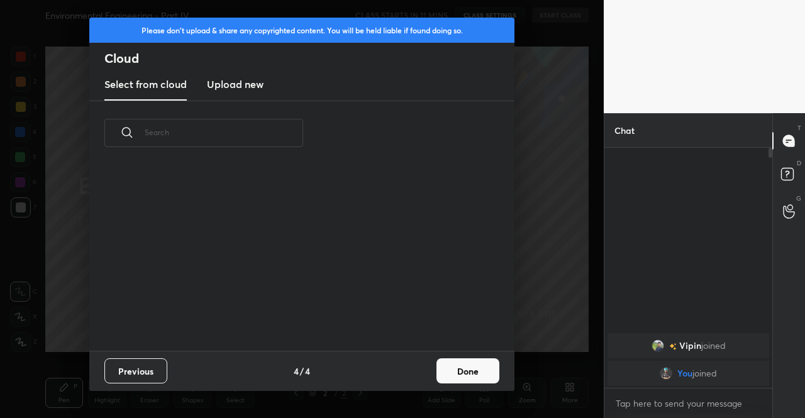  Describe the element at coordinates (235, 84) in the screenshot. I see `h3: Upload new` at that location.